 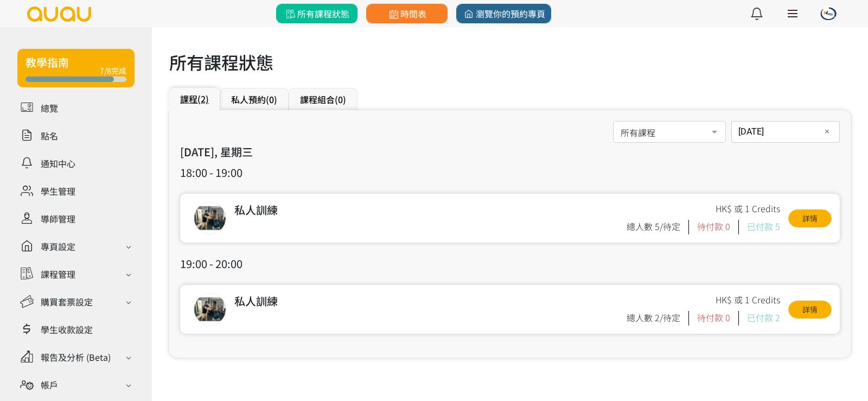 What do you see at coordinates (786, 132) in the screenshot?
I see `input: 日期` at bounding box center [786, 132].